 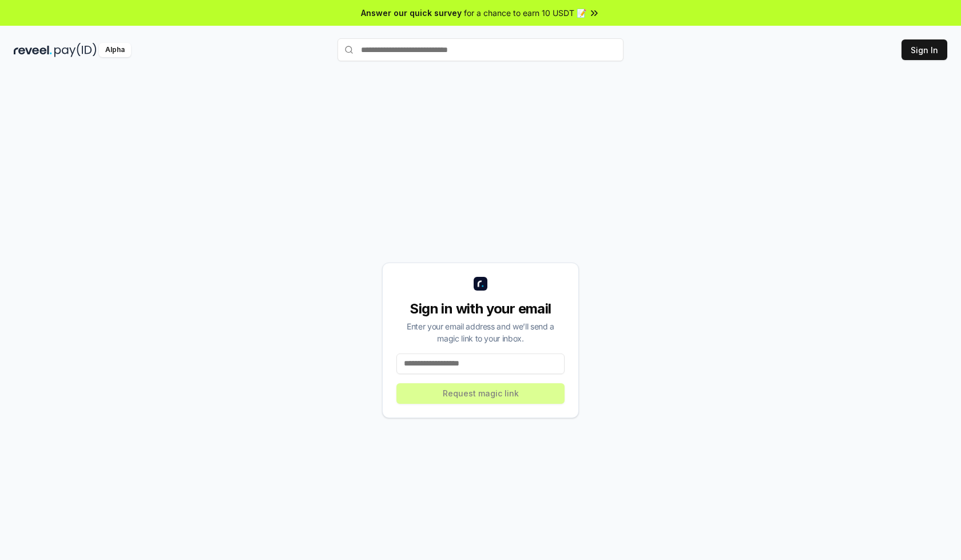 I want to click on img: pay_id, so click(x=76, y=49).